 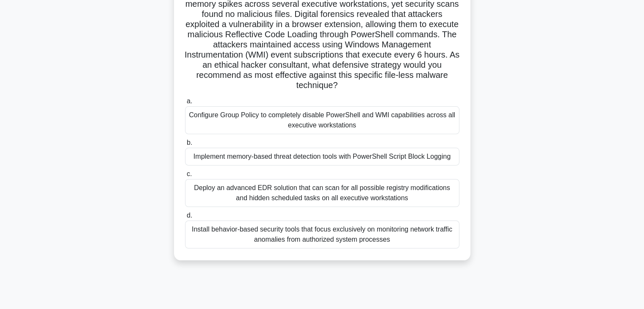 I want to click on div: Install behavior-based security tools that focus exclusively on monitoring network traffic anomal..., so click(x=322, y=234).